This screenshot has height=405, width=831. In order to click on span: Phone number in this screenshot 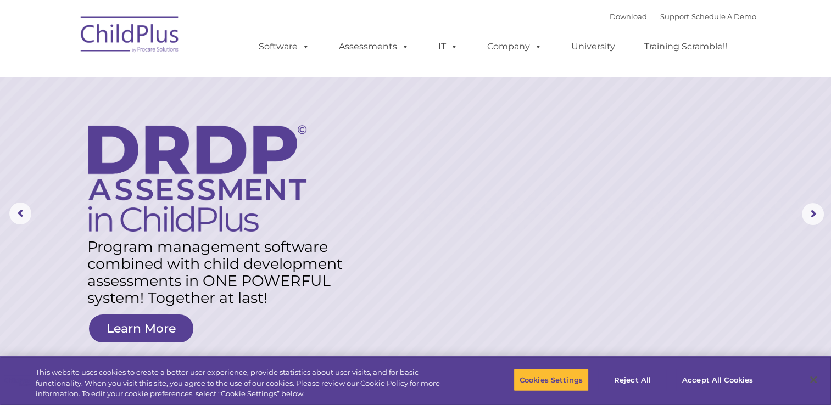, I will do `click(176, 121)`.